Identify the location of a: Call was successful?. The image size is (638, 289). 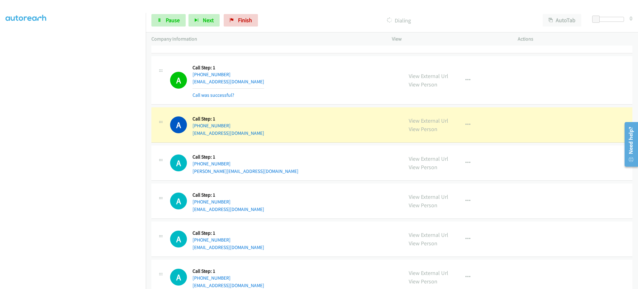
(214, 95).